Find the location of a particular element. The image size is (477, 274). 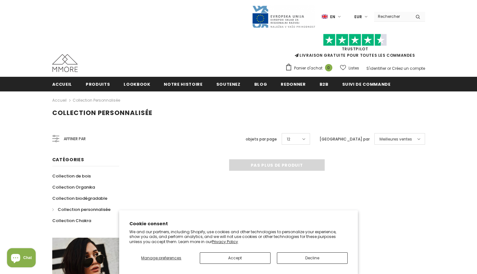

img: Faites confiance aux étoiles pilotes is located at coordinates (355, 40).